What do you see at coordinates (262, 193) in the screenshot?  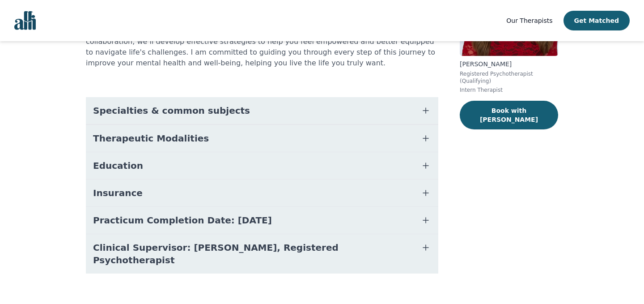 I see `button: Insurance` at bounding box center [262, 193].